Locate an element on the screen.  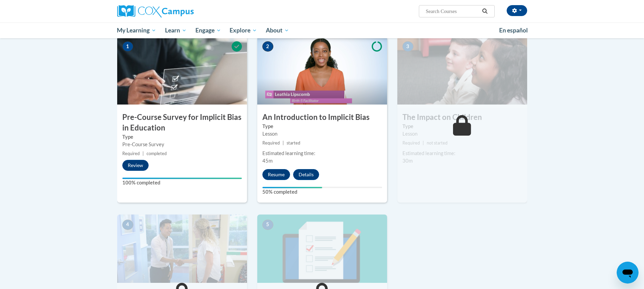
span: 4 is located at coordinates (128, 225).